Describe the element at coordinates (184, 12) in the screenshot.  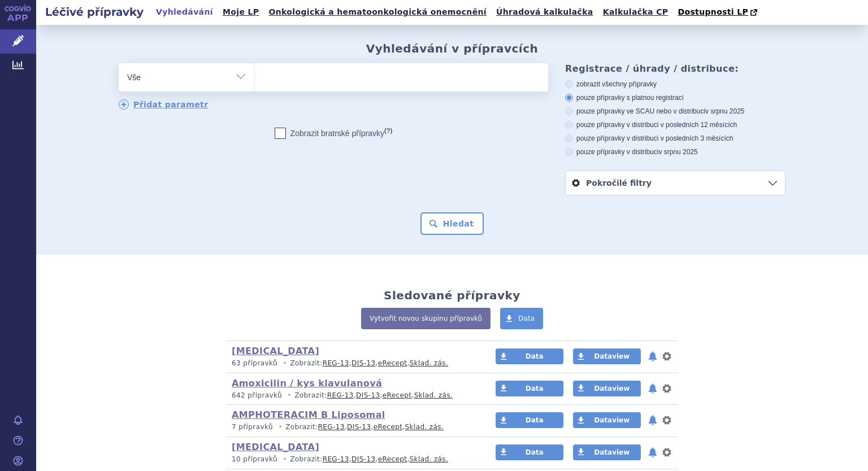
I see `a: Vyhledávání` at that location.